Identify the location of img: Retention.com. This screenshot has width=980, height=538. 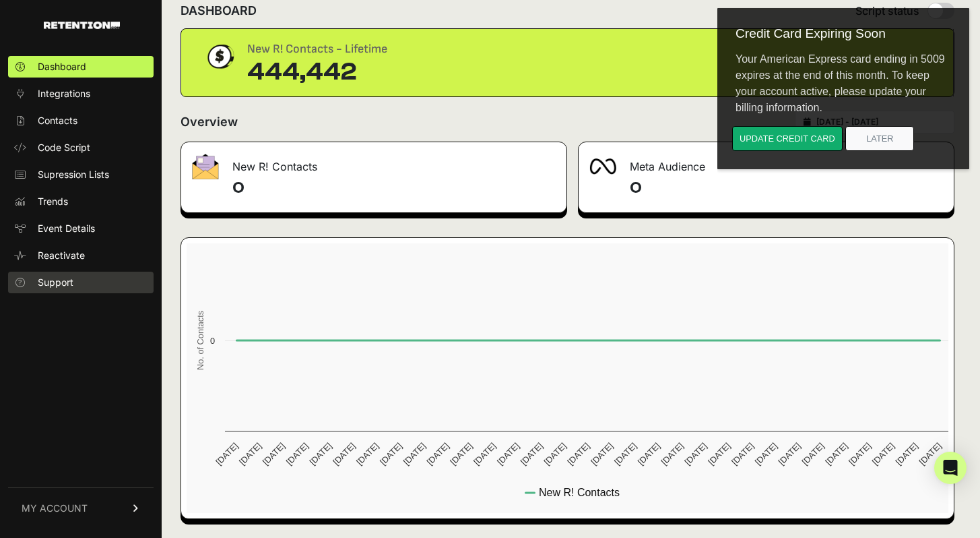
(81, 25).